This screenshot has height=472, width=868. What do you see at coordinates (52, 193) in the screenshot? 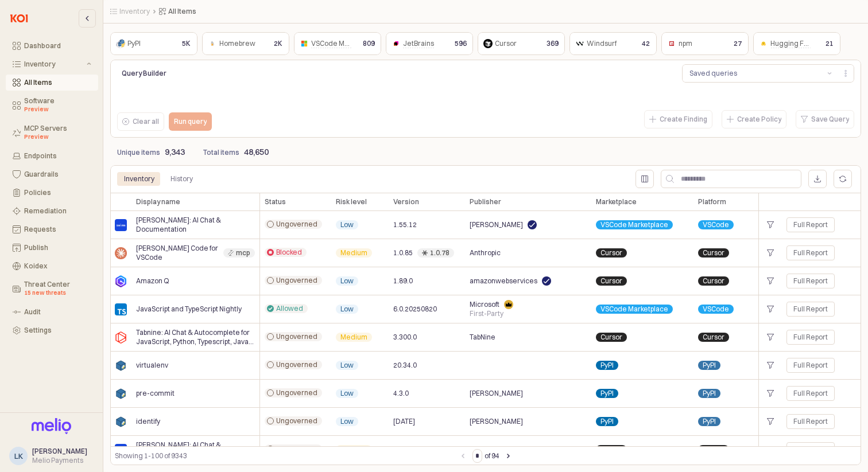
I see `button: Policies` at bounding box center [52, 193].